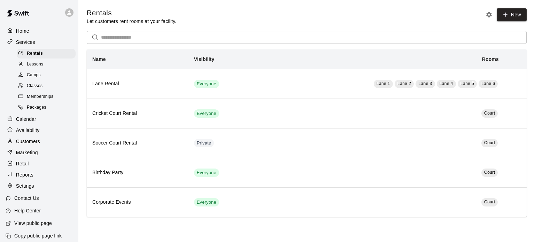  Describe the element at coordinates (138, 114) in the screenshot. I see `h6: Cricket Court Rental` at that location.